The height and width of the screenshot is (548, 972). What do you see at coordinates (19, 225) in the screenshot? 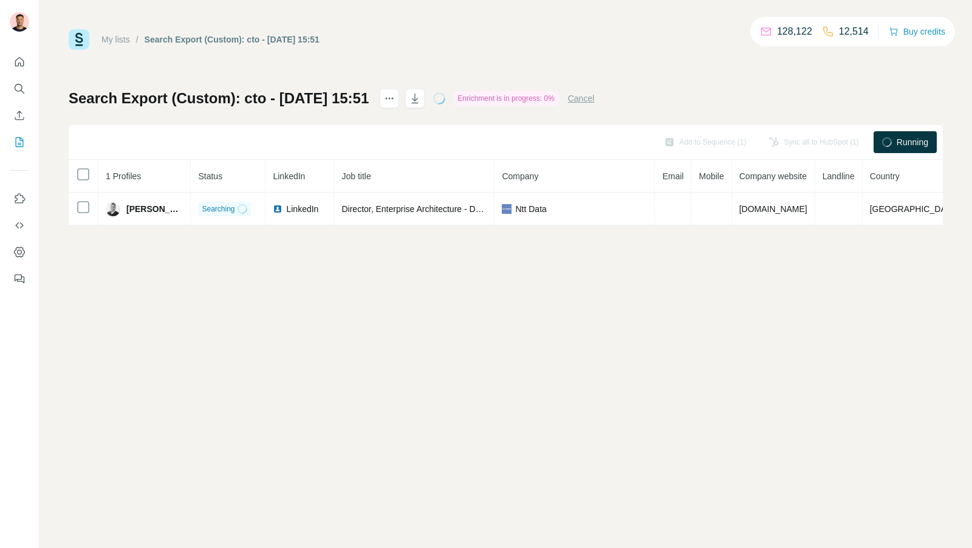
I see `button: Use Surfe API` at bounding box center [19, 225].